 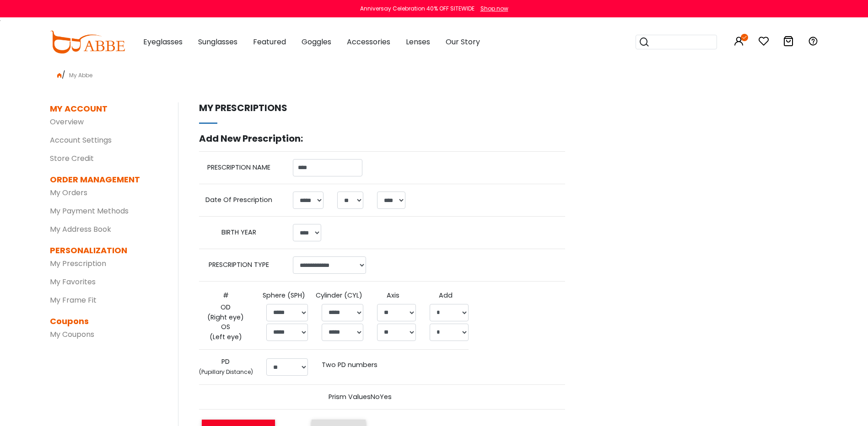 I want to click on th: Prism Values No Yes, so click(x=364, y=397).